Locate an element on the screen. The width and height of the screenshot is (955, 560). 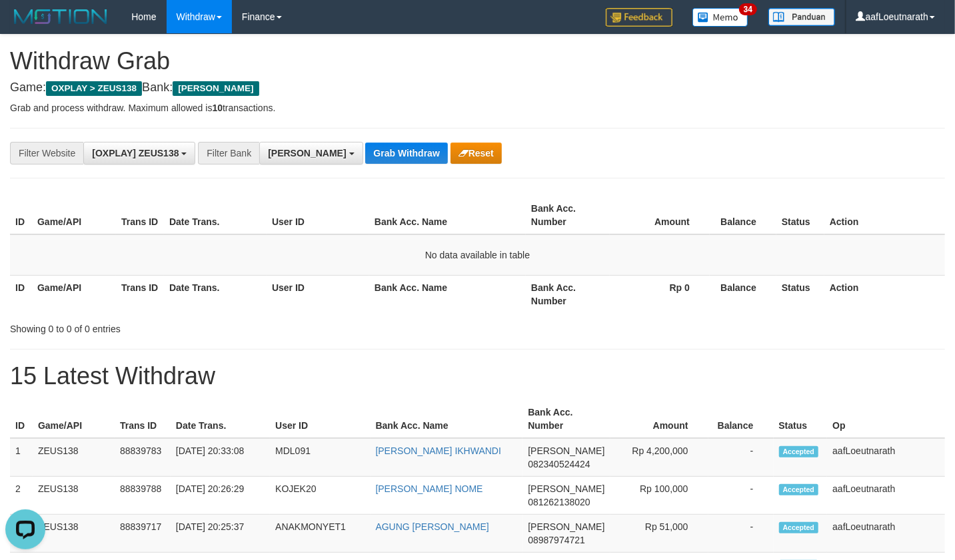
td: 88839717 is located at coordinates (142, 533).